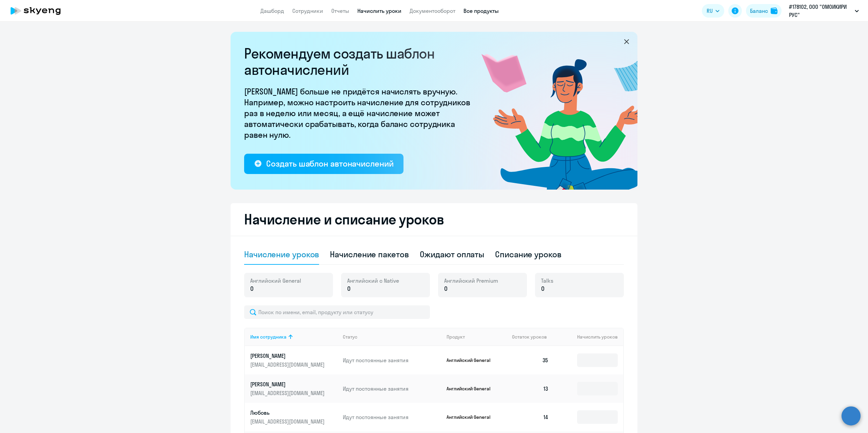  I want to click on span: Остаток уроков, so click(529, 337).